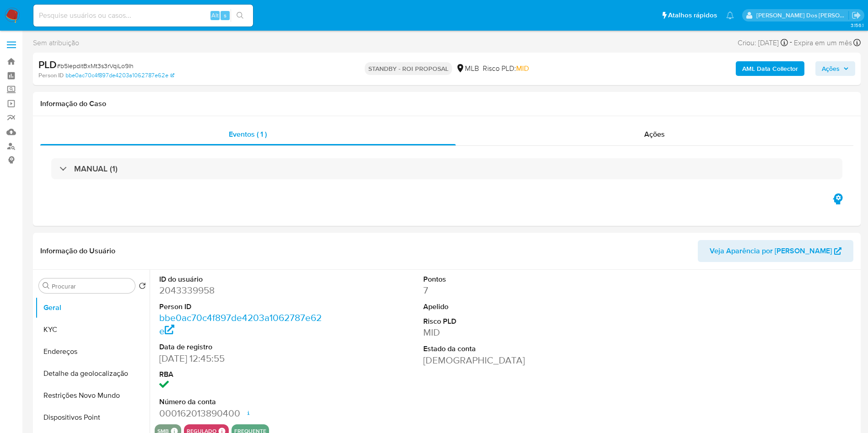 The width and height of the screenshot is (868, 433). What do you see at coordinates (47, 286) in the screenshot?
I see `button: Procurar` at bounding box center [47, 286].